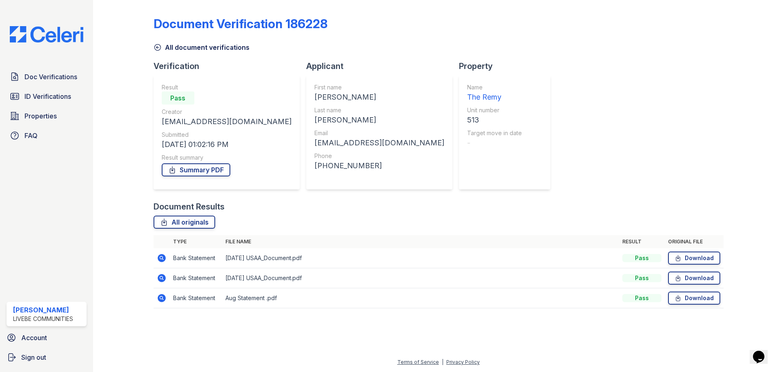 This screenshot has height=372, width=784. I want to click on div: Property, so click(508, 66).